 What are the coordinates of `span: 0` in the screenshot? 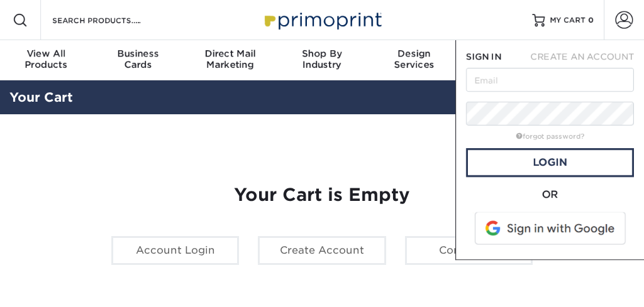 It's located at (590, 20).